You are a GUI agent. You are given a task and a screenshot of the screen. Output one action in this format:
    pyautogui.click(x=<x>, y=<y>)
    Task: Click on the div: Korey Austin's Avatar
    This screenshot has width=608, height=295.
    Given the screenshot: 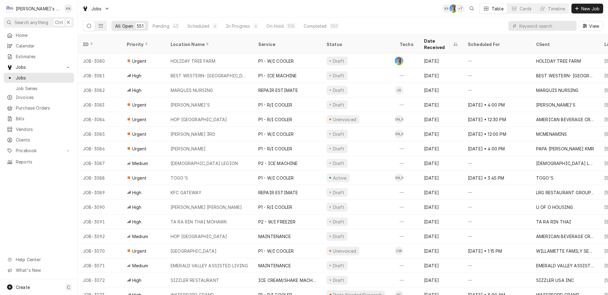 What is the action you would take?
    pyautogui.click(x=447, y=9)
    